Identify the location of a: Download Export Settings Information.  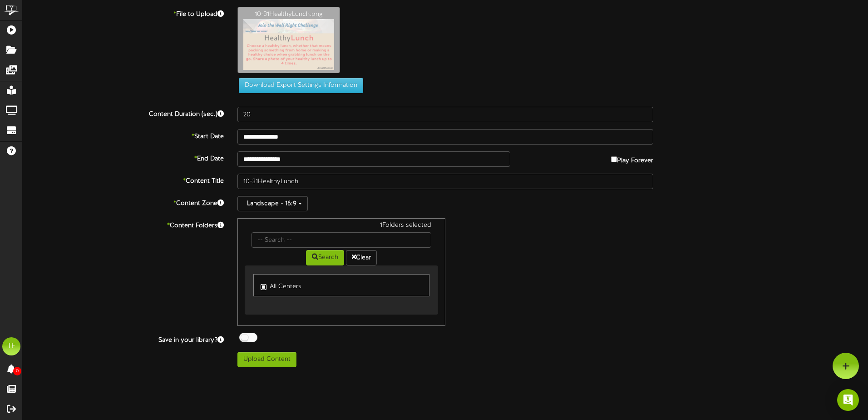
(299, 85).